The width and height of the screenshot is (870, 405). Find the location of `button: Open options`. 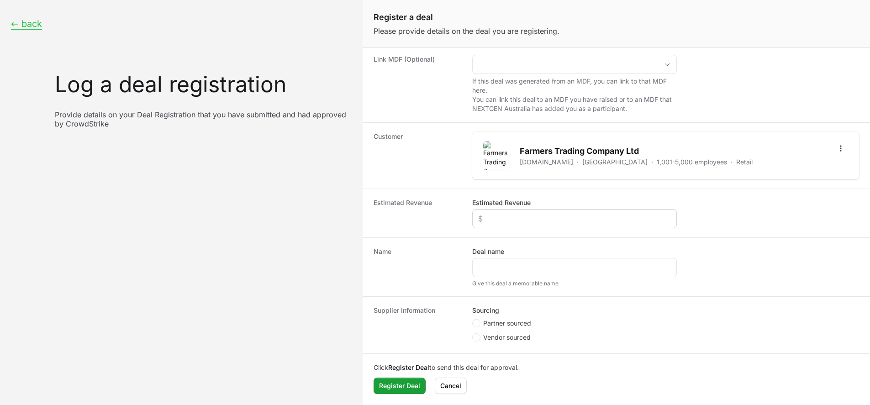

button: Open options is located at coordinates (841, 148).